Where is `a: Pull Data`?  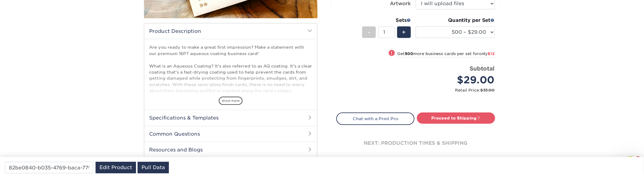
a: Pull Data is located at coordinates (153, 168).